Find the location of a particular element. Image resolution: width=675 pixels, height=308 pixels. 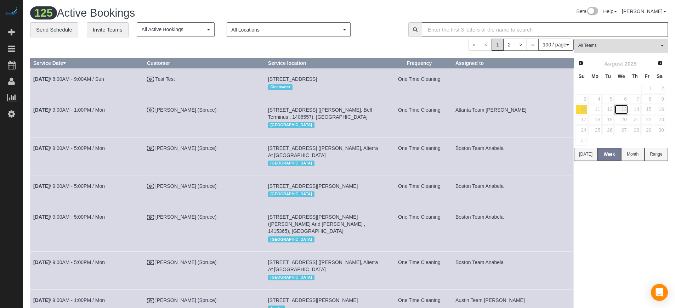

a: 31 is located at coordinates (582, 140).